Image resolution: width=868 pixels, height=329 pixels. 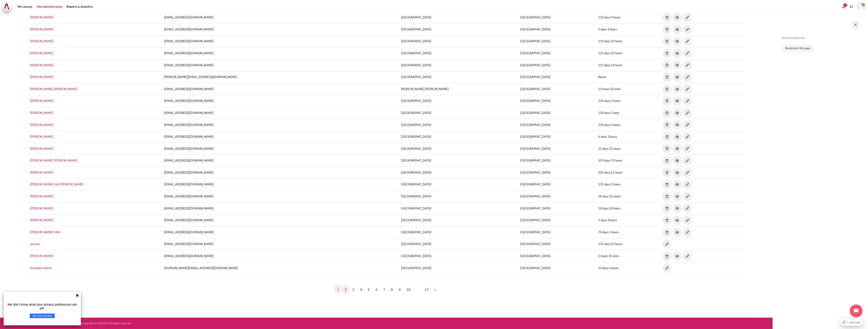 What do you see at coordinates (629, 18) in the screenshot?
I see `td: 110 days 4 hours` at bounding box center [629, 18].